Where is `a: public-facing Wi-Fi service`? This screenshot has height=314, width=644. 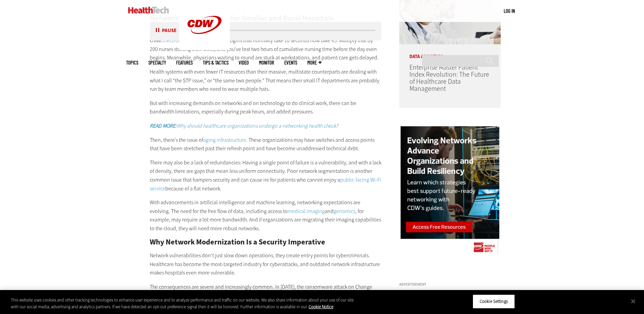
a: public-facing Wi-Fi service is located at coordinates (266, 184).